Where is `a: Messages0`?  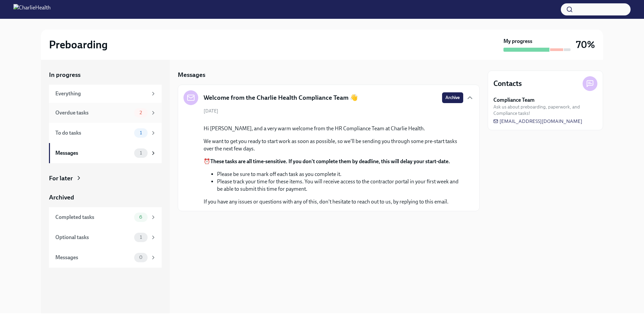 a: Messages0 is located at coordinates (105, 258).